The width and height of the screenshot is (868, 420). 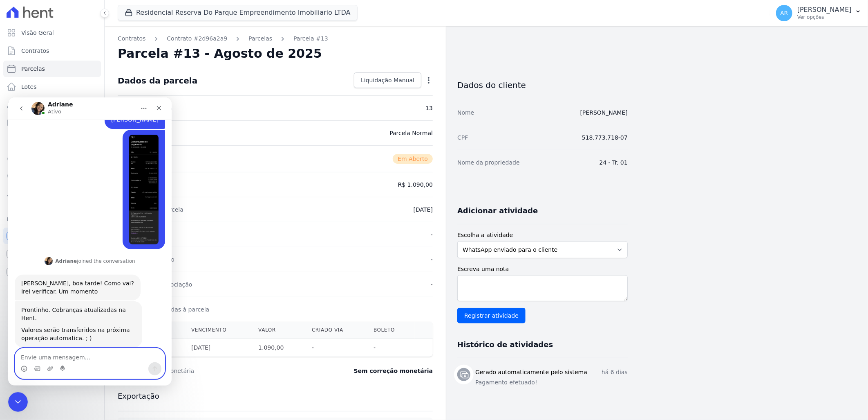 What do you see at coordinates (151, 10) in the screenshot?
I see `div: Fechar` at bounding box center [151, 10].